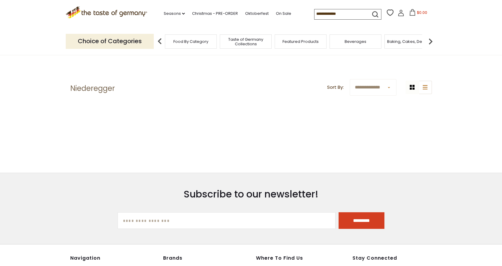  Describe the element at coordinates (356, 41) in the screenshot. I see `a: Beverages` at that location.